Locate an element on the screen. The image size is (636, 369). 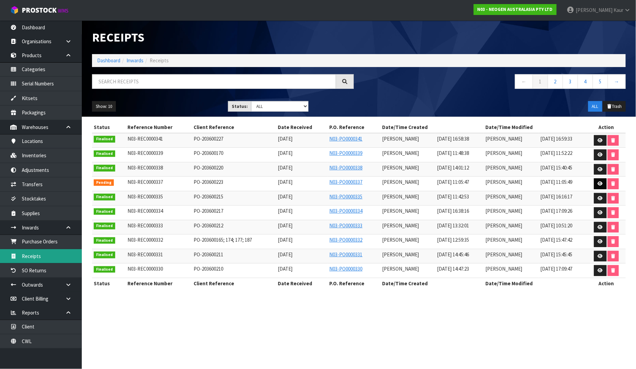
a: Inwards is located at coordinates (135, 60).